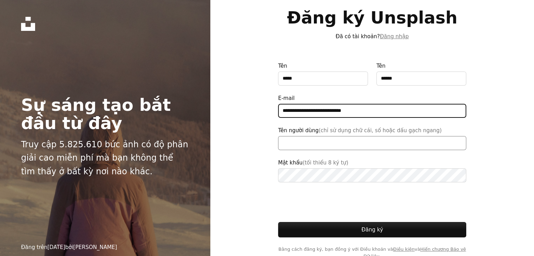  What do you see at coordinates (56, 248) in the screenshot?
I see `time: Ngày 20 tháng 2 năm 2025 lúc 07:10:00 UTC+7` at bounding box center [56, 248].